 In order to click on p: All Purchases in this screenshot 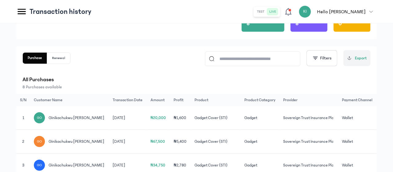, I will do `click(196, 80)`.